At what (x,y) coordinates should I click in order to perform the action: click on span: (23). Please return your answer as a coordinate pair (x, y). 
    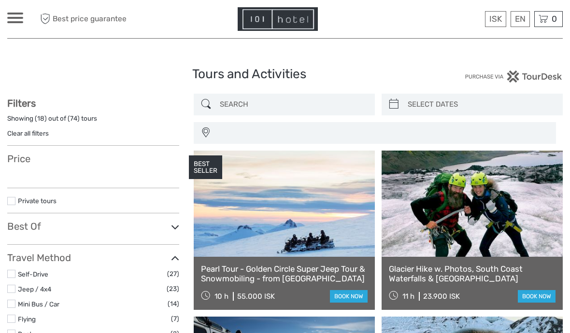
    Looking at the image, I should click on (173, 289).